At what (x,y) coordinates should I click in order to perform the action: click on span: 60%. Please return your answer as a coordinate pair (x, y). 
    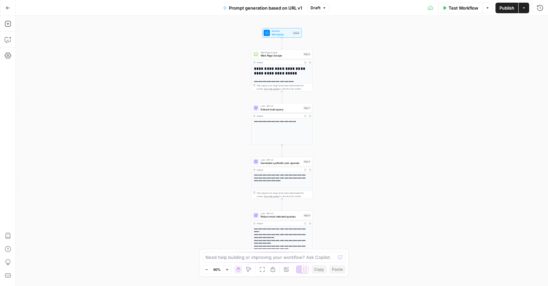
    Looking at the image, I should click on (217, 269).